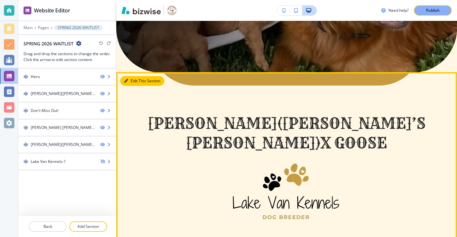 This screenshot has height=237, width=457. Describe the element at coordinates (433, 10) in the screenshot. I see `p: Publish` at that location.